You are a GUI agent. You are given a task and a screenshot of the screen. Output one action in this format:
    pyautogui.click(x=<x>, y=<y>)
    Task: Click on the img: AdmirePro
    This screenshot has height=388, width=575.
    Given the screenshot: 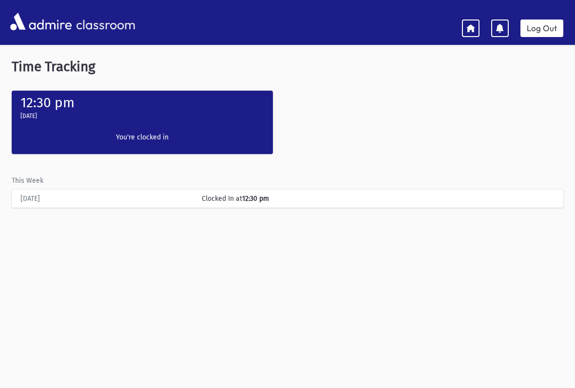 What is the action you would take?
    pyautogui.click(x=41, y=21)
    